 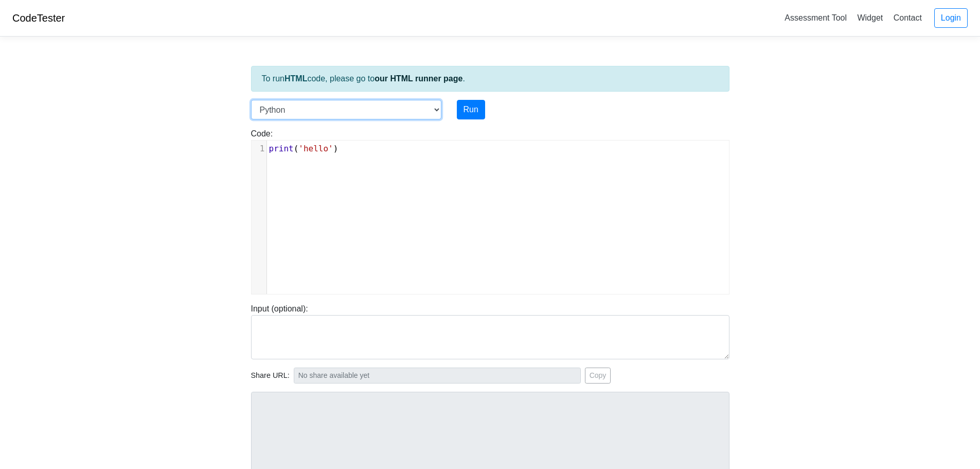 What do you see at coordinates (908, 17) in the screenshot?
I see `a: Contact` at bounding box center [908, 17].